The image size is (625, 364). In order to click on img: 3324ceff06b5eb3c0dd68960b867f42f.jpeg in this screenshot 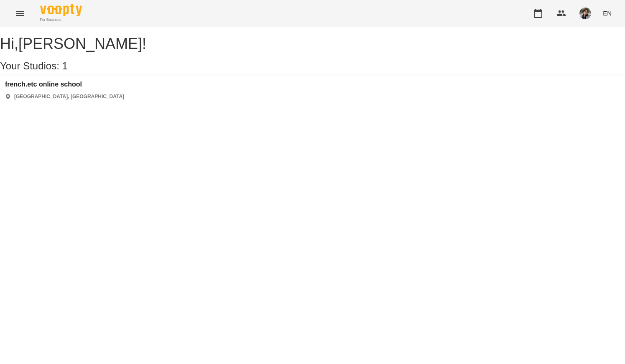, I will do `click(585, 13)`.